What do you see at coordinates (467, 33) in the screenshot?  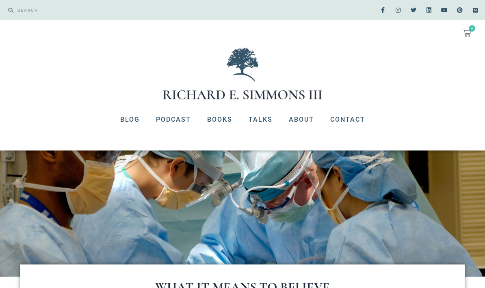 I see `a: 0` at bounding box center [467, 33].